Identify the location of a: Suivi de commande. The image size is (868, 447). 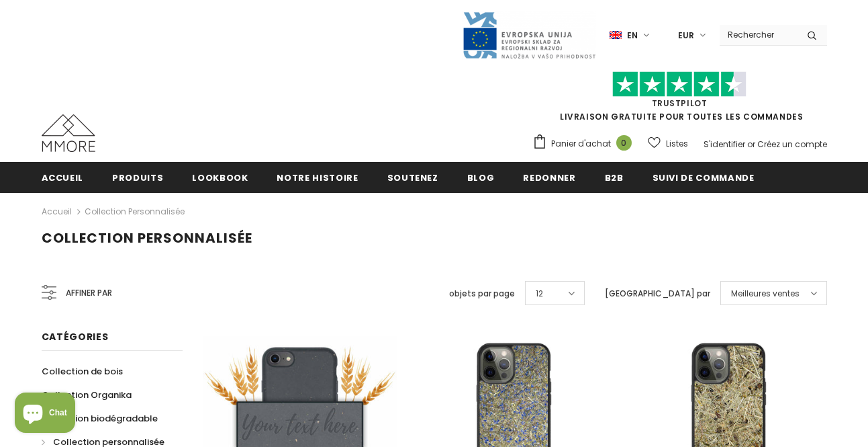
(704, 176).